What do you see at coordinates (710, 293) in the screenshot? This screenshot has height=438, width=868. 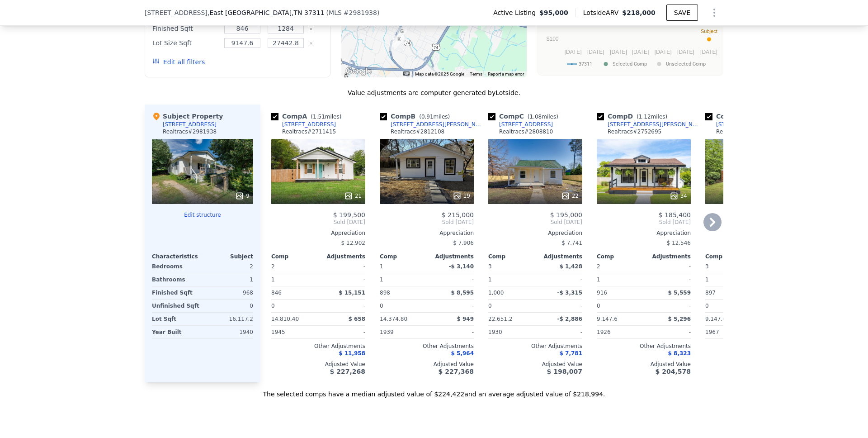 I see `span: 897` at bounding box center [710, 293].